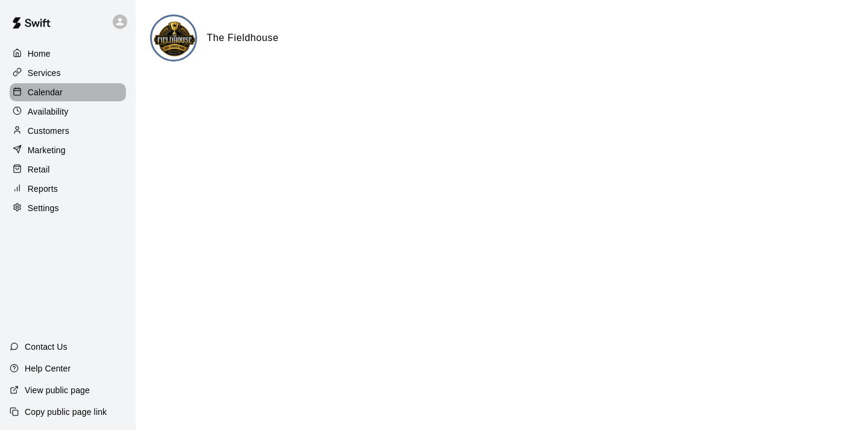  What do you see at coordinates (67, 208) in the screenshot?
I see `div: Settings` at bounding box center [67, 208].